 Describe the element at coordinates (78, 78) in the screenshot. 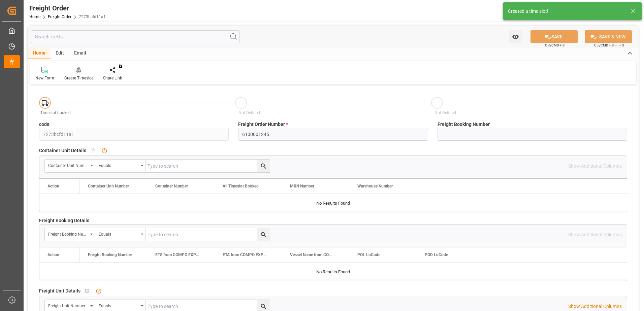

I see `div: Create Timeslot` at that location.